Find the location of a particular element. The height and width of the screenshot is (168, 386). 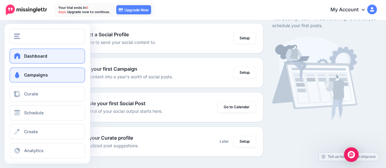

span: Schedule is located at coordinates (34, 113).